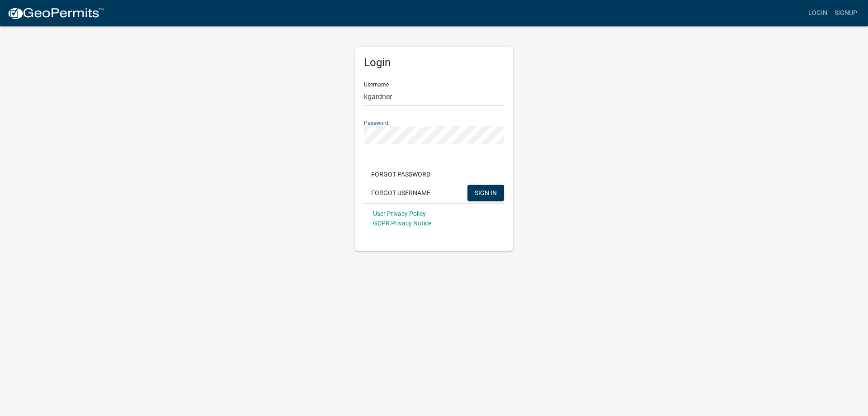 This screenshot has height=416, width=868. I want to click on a: User Privacy Policy, so click(399, 214).